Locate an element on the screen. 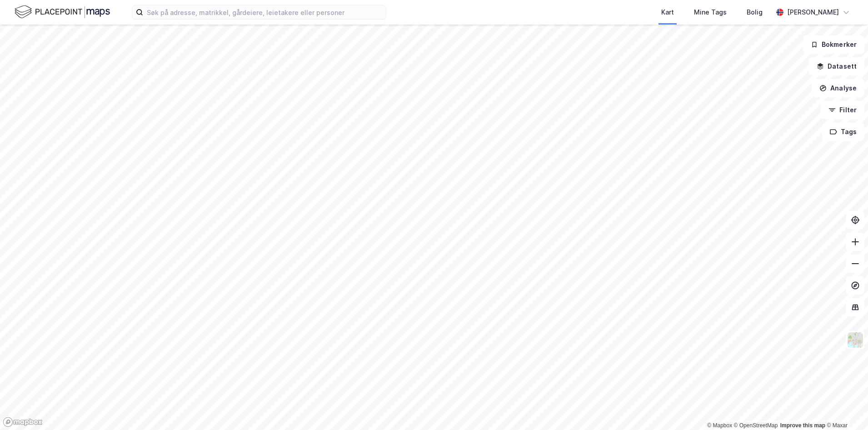 The image size is (868, 430). a: Improve this map is located at coordinates (803, 425).